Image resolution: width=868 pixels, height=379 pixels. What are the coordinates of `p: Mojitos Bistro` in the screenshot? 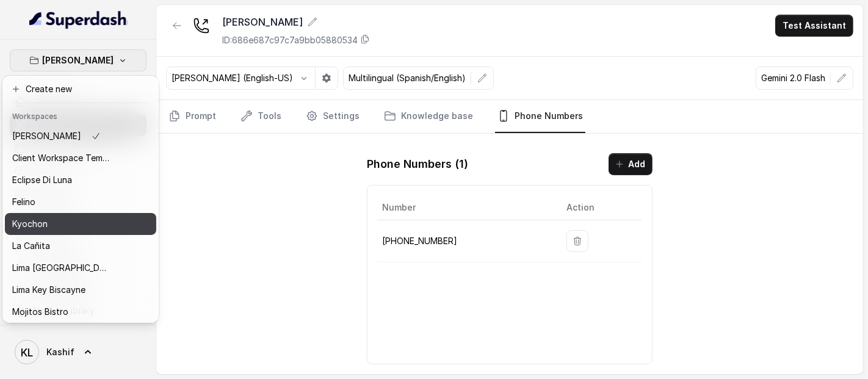 It's located at (40, 312).